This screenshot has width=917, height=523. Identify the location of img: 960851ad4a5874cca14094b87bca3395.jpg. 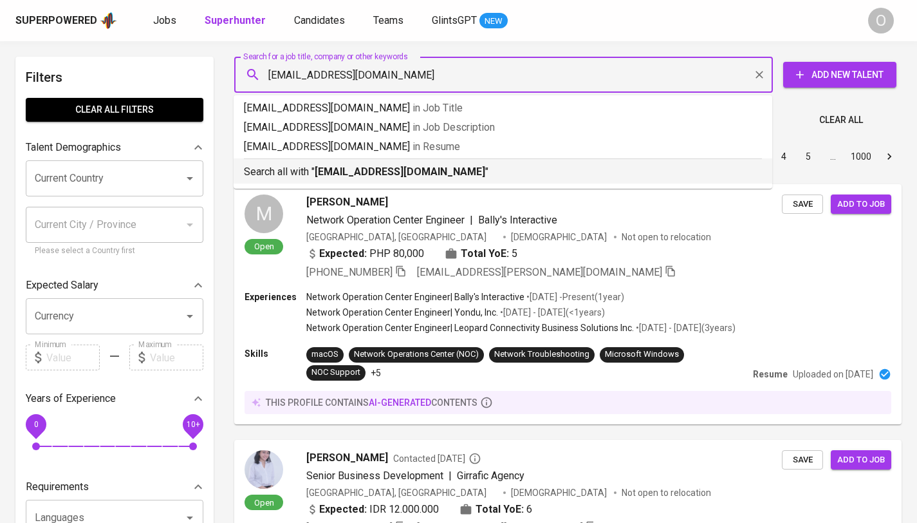
(264, 469).